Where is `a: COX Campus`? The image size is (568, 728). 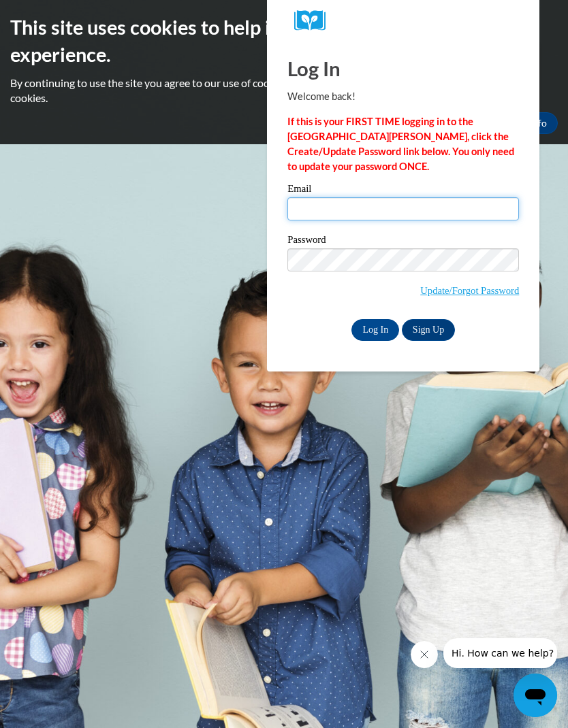
a: COX Campus is located at coordinates (403, 20).